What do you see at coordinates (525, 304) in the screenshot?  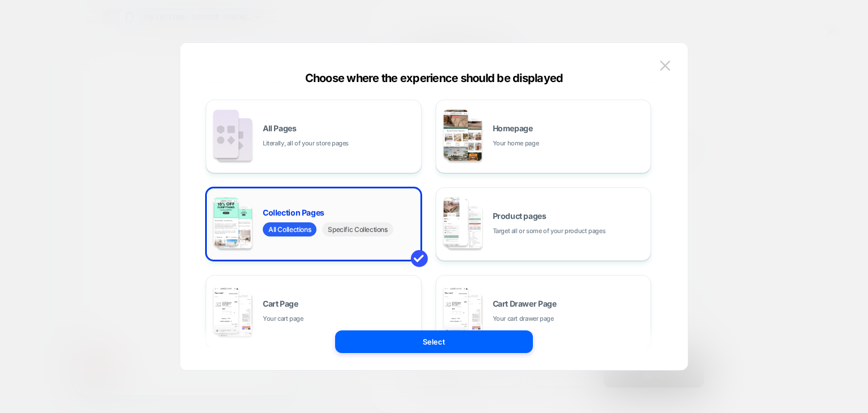 I see `span: Cart Drawer Page` at bounding box center [525, 304].